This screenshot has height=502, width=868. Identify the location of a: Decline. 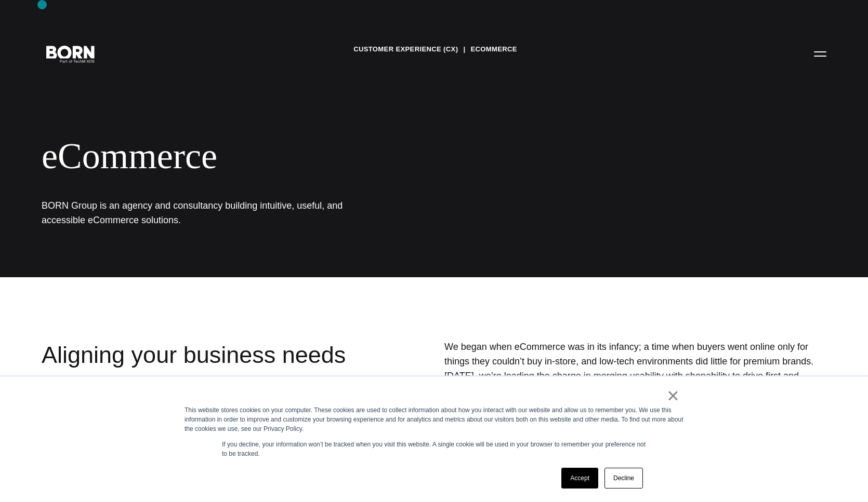
(624, 479).